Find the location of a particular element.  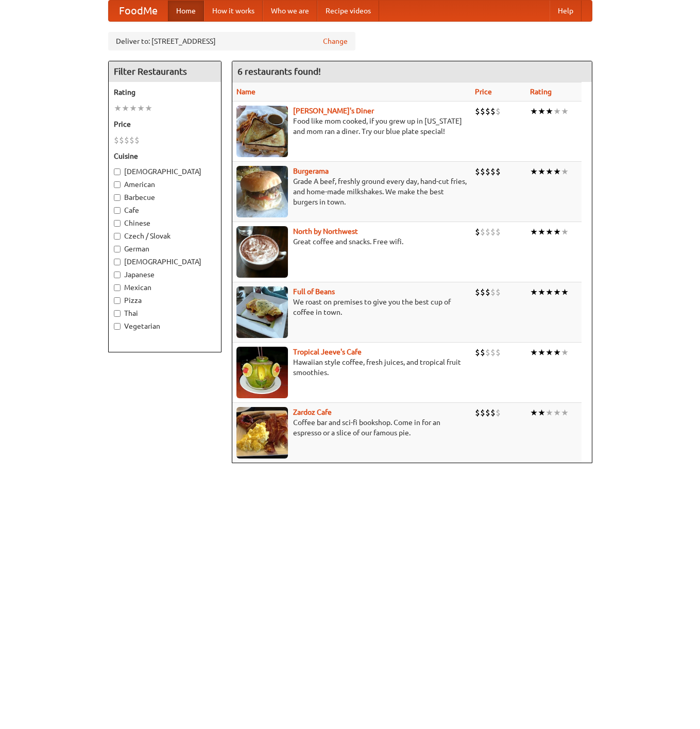

img: jeeves.jpg is located at coordinates (262, 372).